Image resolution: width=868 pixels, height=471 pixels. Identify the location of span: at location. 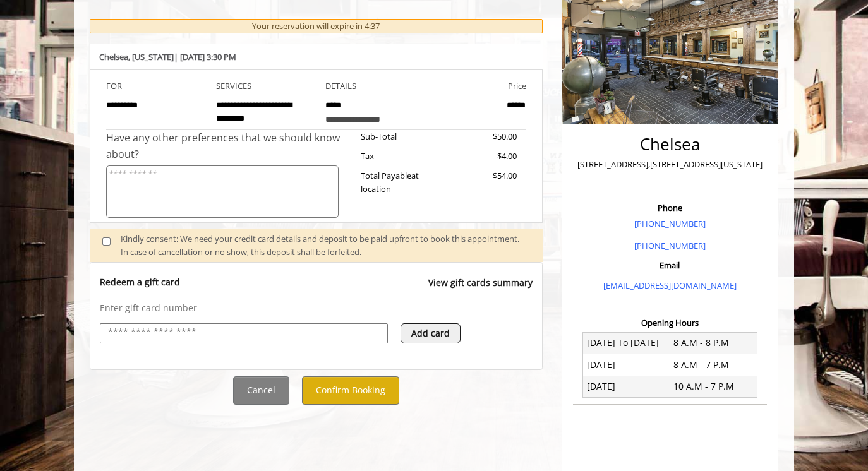
(389, 182).